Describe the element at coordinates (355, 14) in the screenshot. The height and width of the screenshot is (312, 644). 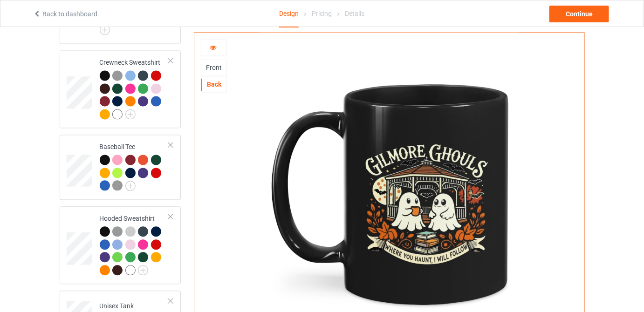
I see `div: Details` at that location.